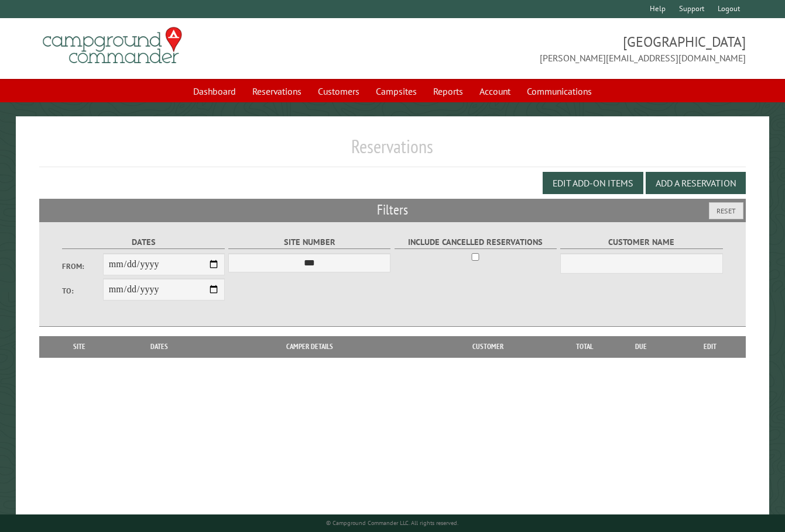  What do you see at coordinates (396, 91) in the screenshot?
I see `a: Campsites` at bounding box center [396, 91].